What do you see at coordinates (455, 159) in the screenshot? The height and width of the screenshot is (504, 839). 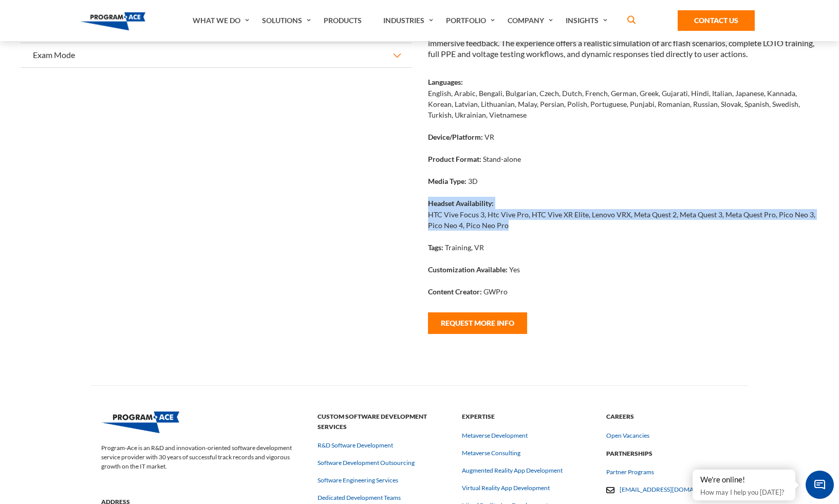 I see `strong: Product Format:` at bounding box center [455, 159].